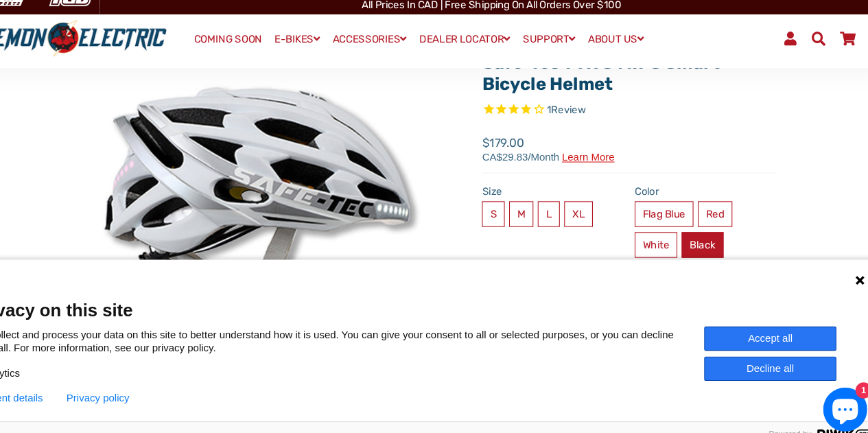 Image resolution: width=868 pixels, height=433 pixels. I want to click on label: M, so click(529, 215).